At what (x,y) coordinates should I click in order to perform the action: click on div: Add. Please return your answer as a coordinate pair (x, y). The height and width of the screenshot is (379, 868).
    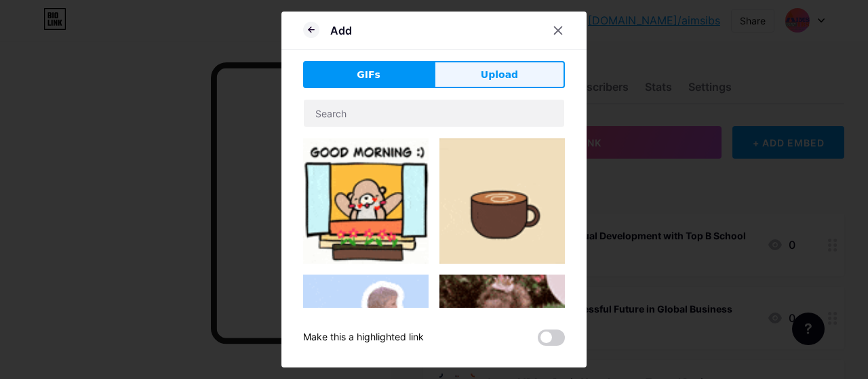
    Looking at the image, I should click on (341, 31).